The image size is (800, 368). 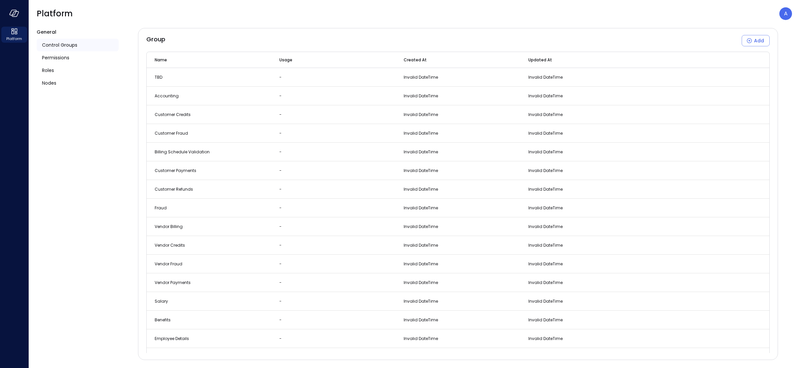 What do you see at coordinates (56, 58) in the screenshot?
I see `span: Permissions` at bounding box center [56, 58].